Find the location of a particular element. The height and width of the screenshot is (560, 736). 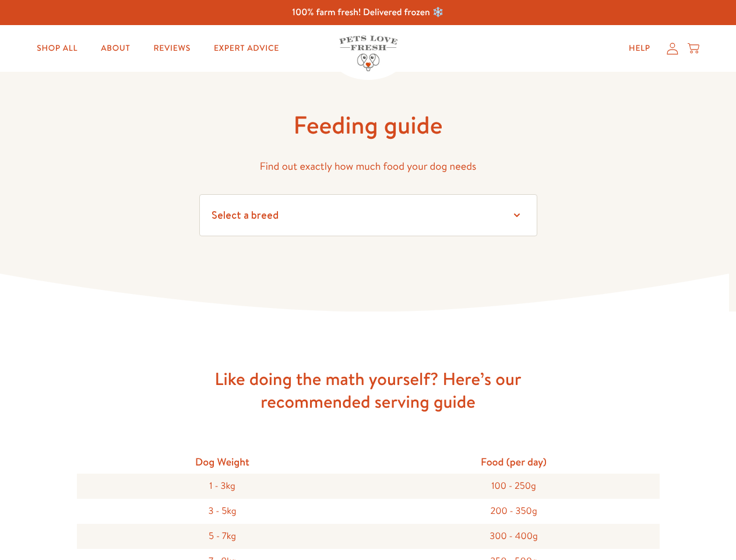

div: 1 - 3kg is located at coordinates (222, 485).